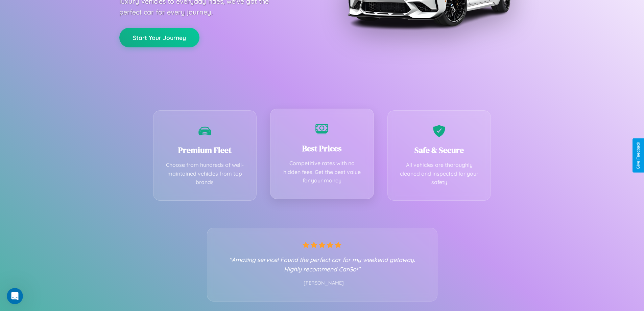 This screenshot has height=311, width=644. I want to click on p: Competitive rates with no hidden fees. Get the best value for your money, so click(322, 172).